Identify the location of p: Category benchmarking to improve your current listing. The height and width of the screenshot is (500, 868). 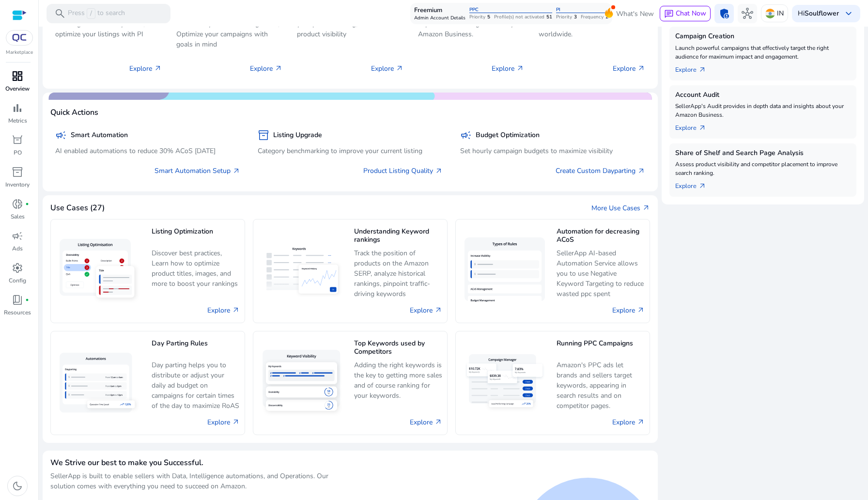
(350, 151).